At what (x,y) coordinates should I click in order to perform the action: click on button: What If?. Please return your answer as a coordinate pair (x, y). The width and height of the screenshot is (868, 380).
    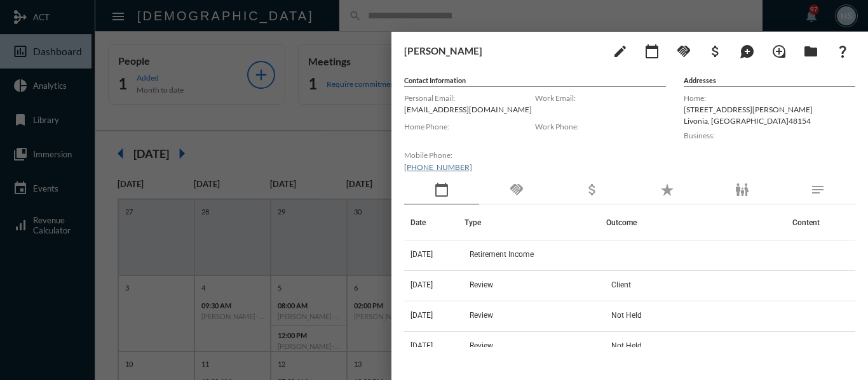
    Looking at the image, I should click on (842, 50).